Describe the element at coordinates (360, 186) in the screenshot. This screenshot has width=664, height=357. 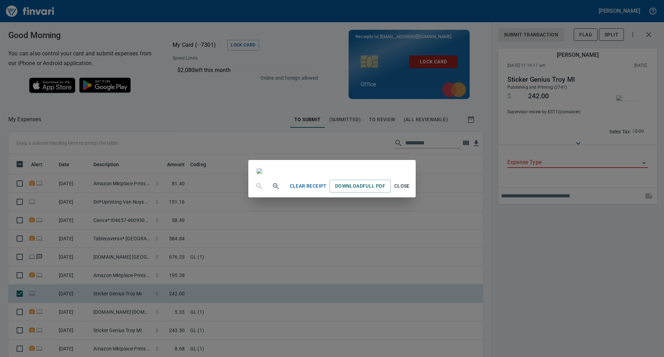
I see `a: DownloadFull PDF` at that location.